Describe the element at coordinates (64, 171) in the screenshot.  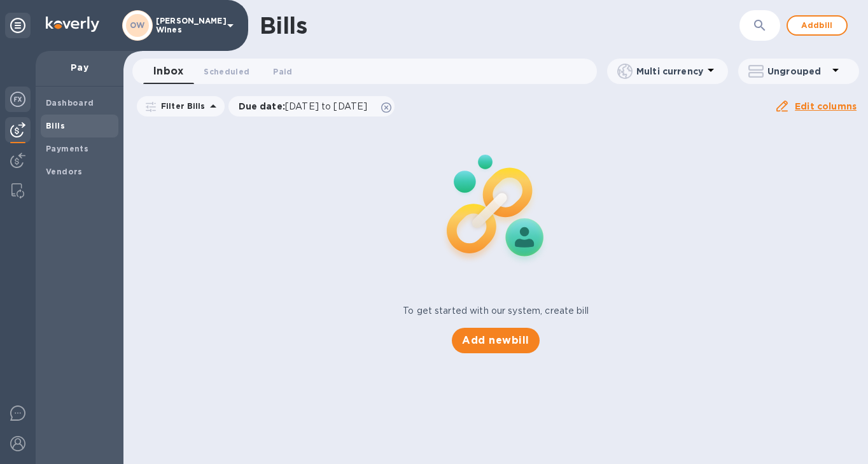
I see `b: Vendors` at that location.